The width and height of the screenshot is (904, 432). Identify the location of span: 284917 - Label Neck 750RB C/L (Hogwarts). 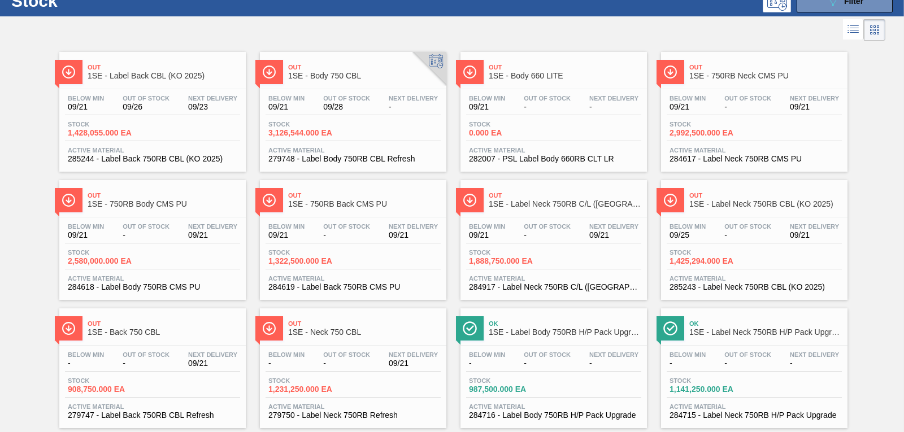
(554, 287).